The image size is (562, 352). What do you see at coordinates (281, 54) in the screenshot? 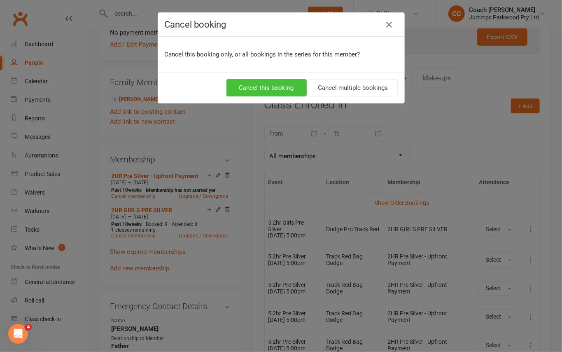
I see `p: Cancel this booking only, or all bookings in the series for this member?` at bounding box center [281, 54].